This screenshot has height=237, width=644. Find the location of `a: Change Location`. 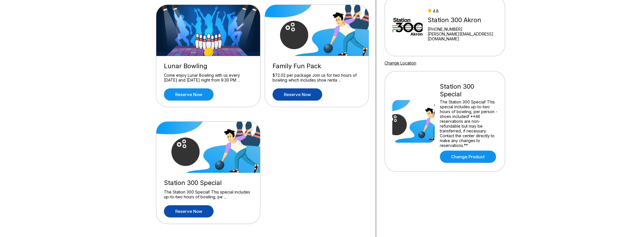

a: Change Location is located at coordinates (400, 63).